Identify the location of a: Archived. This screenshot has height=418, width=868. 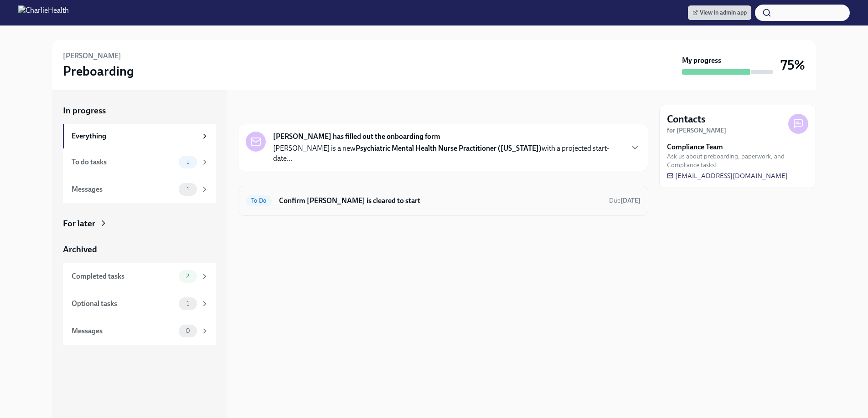
(140, 249).